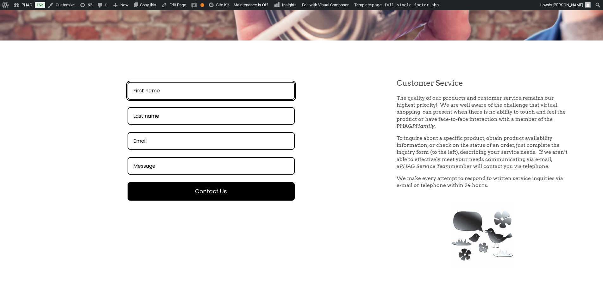 The height and width of the screenshot is (299, 603). Describe the element at coordinates (482, 86) in the screenshot. I see `h1: Customer Service` at that location.